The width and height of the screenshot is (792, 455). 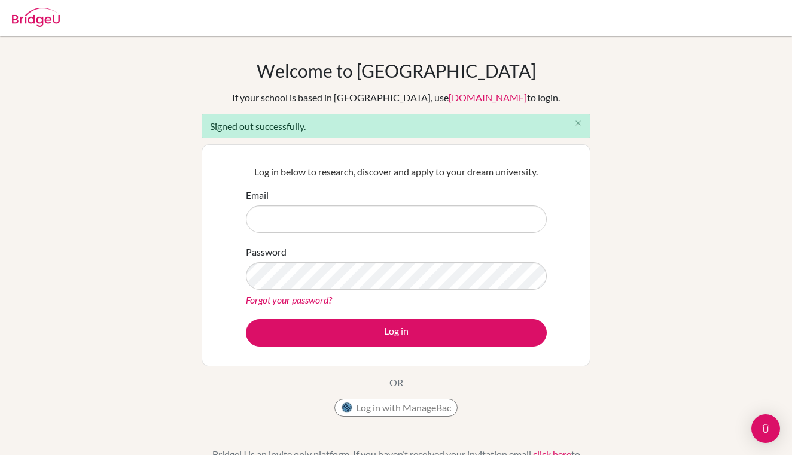 What do you see at coordinates (289, 299) in the screenshot?
I see `a: Forgot your password?` at bounding box center [289, 299].